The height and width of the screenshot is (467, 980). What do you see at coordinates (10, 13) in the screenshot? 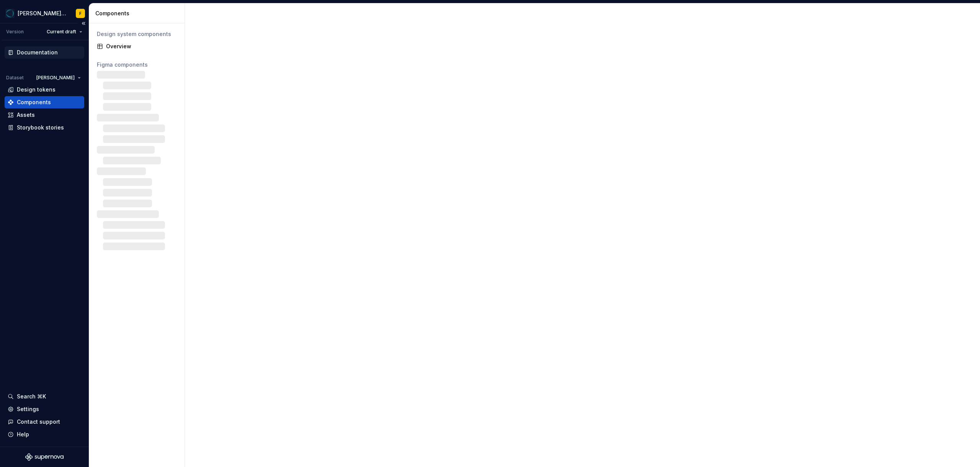
I see `img: e0e0e46e-566d-4916-84b9-f308656432a6.png` at bounding box center [10, 13].